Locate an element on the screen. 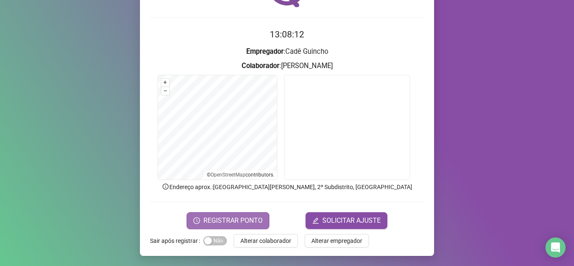 This screenshot has width=574, height=266. button: editSOLICITAR AJUSTE is located at coordinates (347, 221).